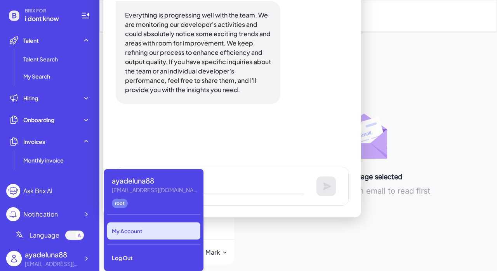  I want to click on div: Notification, so click(40, 214).